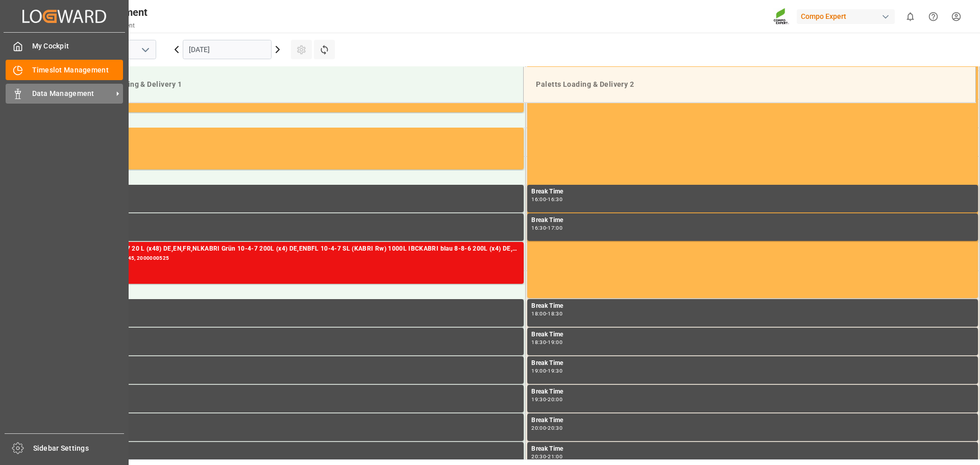 The width and height of the screenshot is (980, 465). What do you see at coordinates (72, 94) in the screenshot?
I see `span: Data Management` at bounding box center [72, 94].